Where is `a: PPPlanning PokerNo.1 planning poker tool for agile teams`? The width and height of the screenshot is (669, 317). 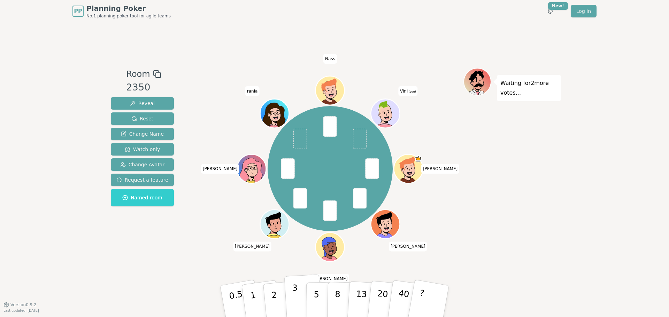
a: PPPlanning PokerNo.1 planning poker tool for agile teams is located at coordinates (122, 11).